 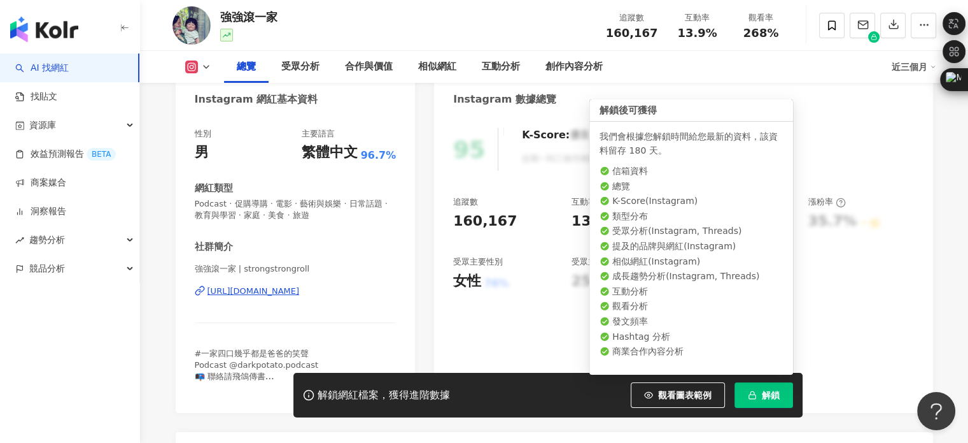 What do you see at coordinates (47, 268) in the screenshot?
I see `span: 競品分析` at bounding box center [47, 268].